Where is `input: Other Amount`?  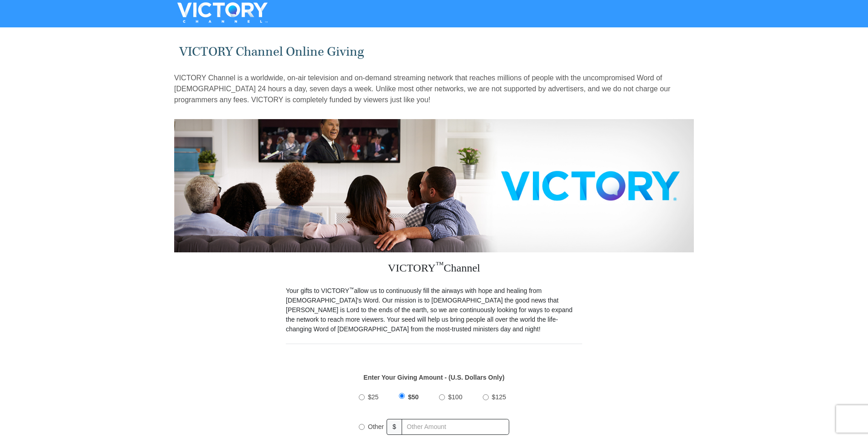 input: Other Amount is located at coordinates (455, 427).